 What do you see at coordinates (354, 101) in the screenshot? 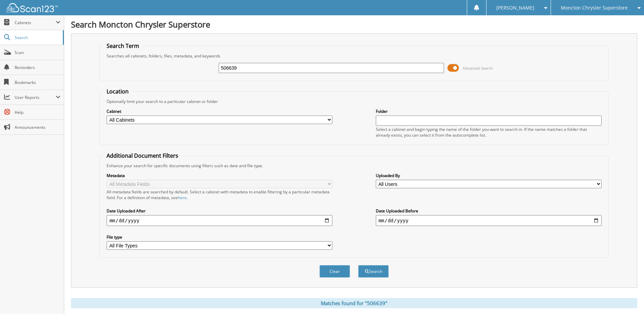
I see `div: Optionally limit your search to a particular cabinet or folder` at bounding box center [354, 101].